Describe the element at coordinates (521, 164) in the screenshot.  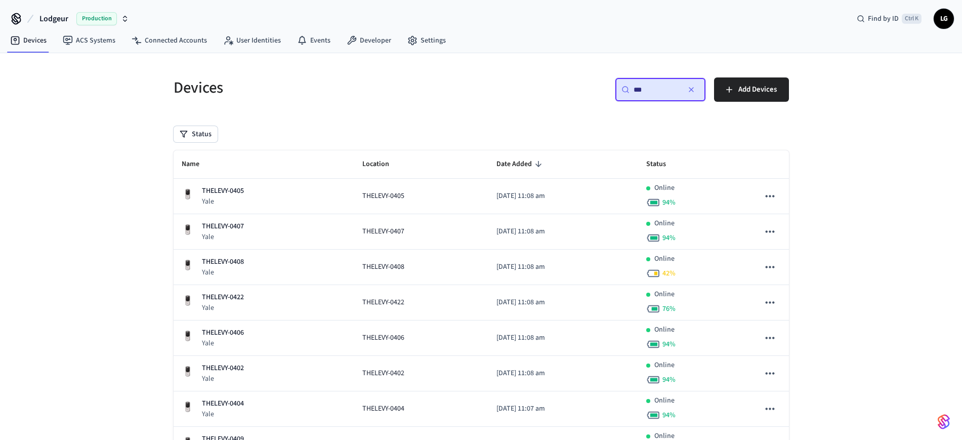
I see `span: Date Added` at that location.